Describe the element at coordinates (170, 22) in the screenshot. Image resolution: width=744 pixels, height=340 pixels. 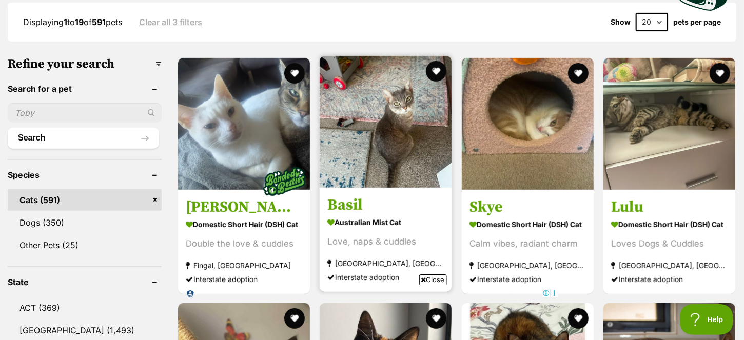
I see `a: Clear all 3 filters` at that location.